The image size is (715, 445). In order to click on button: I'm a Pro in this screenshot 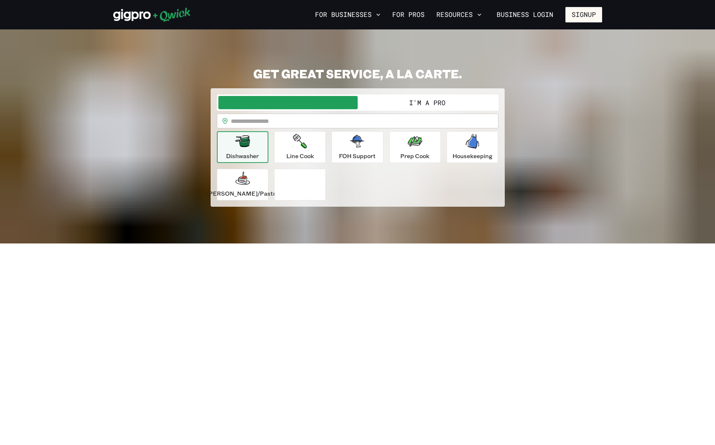, I will do `click(427, 103)`.